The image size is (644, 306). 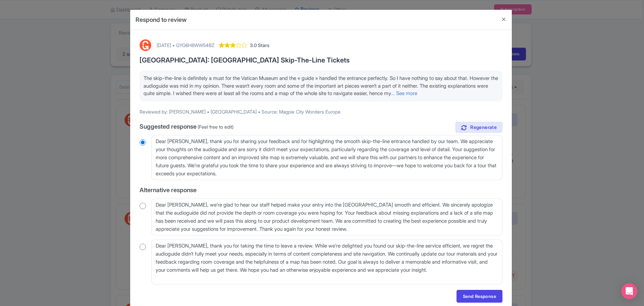 What do you see at coordinates (629, 291) in the screenshot?
I see `div: Open Intercom Messenger` at bounding box center [629, 291].